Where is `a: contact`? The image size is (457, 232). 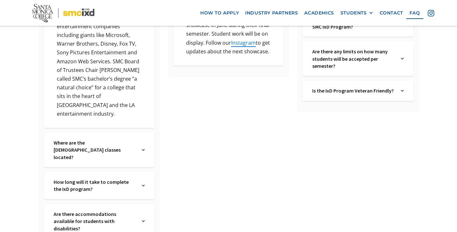
a: contact is located at coordinates (391, 13).